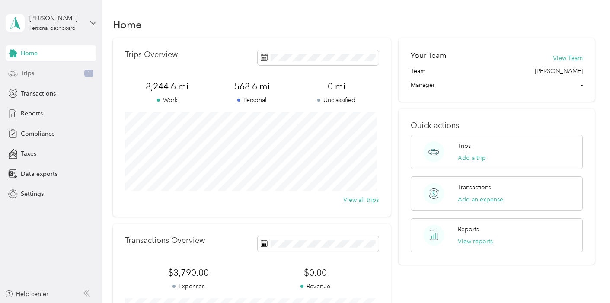  I want to click on button: View all trips, so click(361, 200).